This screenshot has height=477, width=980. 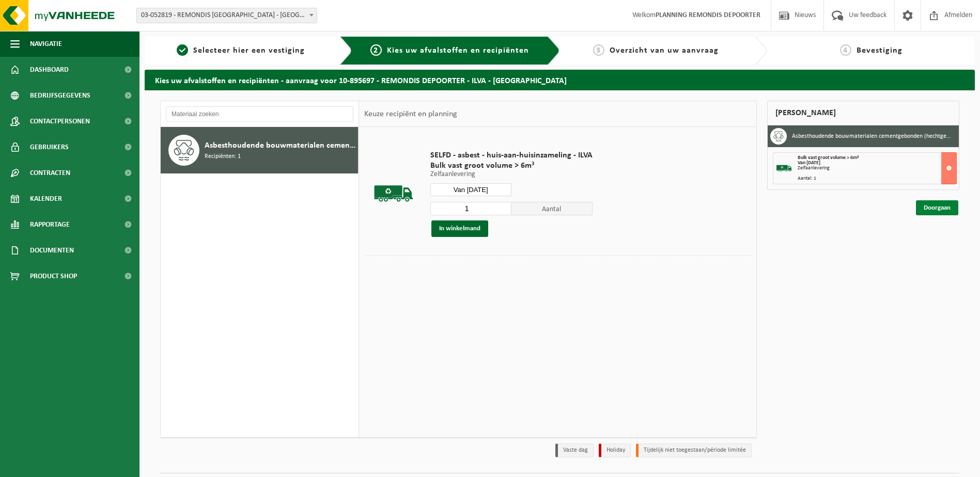 What do you see at coordinates (53, 276) in the screenshot?
I see `span: Product Shop` at bounding box center [53, 276].